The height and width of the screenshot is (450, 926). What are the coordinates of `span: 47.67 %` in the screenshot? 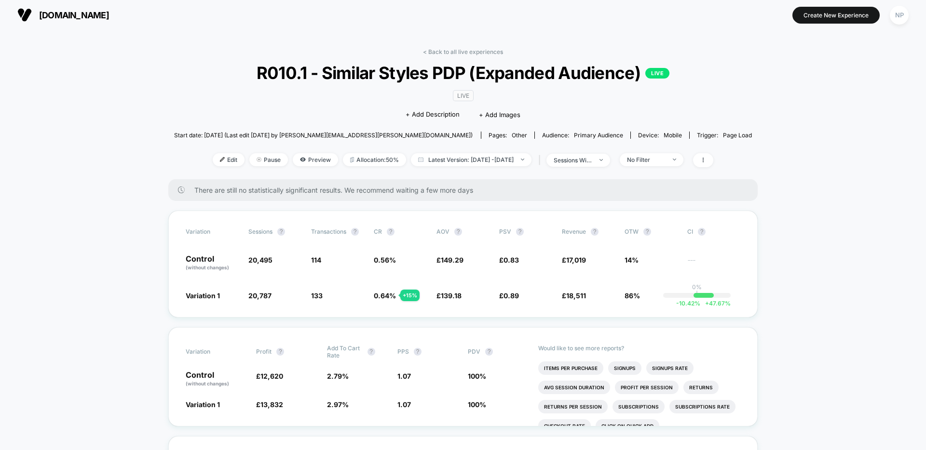 It's located at (715, 303).